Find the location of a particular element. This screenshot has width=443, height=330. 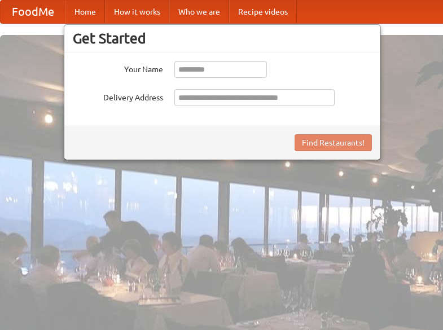

a: Recipe videos is located at coordinates (263, 12).